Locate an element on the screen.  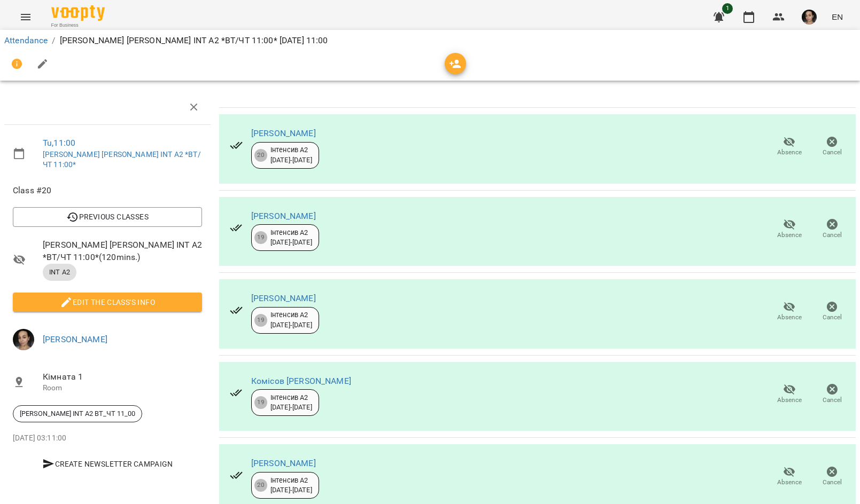
a: Attendance is located at coordinates (26, 40).